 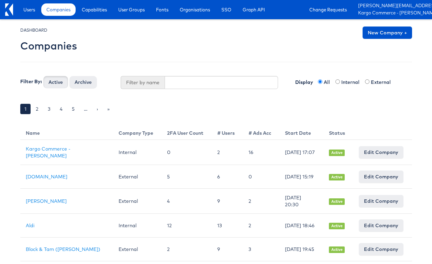 What do you see at coordinates (387, 33) in the screenshot?
I see `a: New Company +` at bounding box center [387, 33].